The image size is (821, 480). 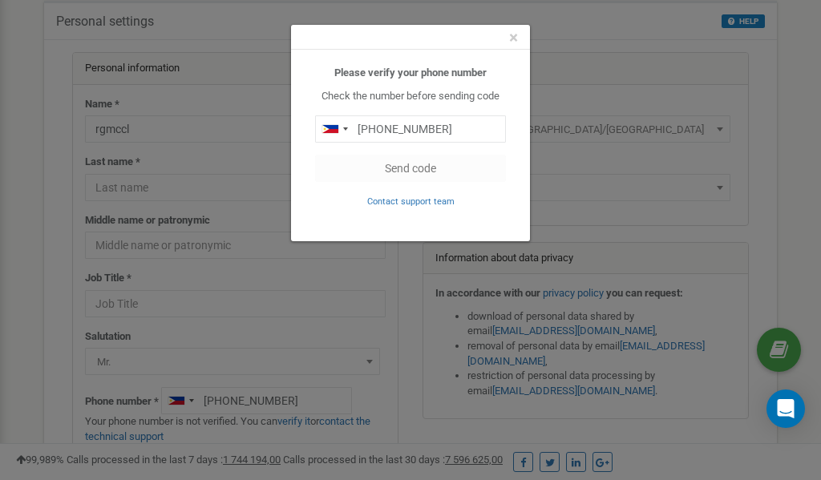 What do you see at coordinates (411, 200) in the screenshot?
I see `a: Contact support team` at bounding box center [411, 200].